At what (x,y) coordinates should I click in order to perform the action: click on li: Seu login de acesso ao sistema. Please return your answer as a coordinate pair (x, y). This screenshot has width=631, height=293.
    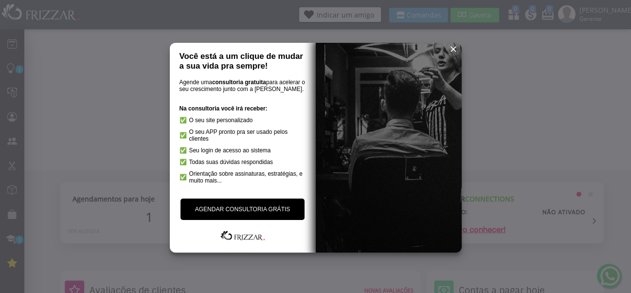
    Looking at the image, I should click on (243, 150).